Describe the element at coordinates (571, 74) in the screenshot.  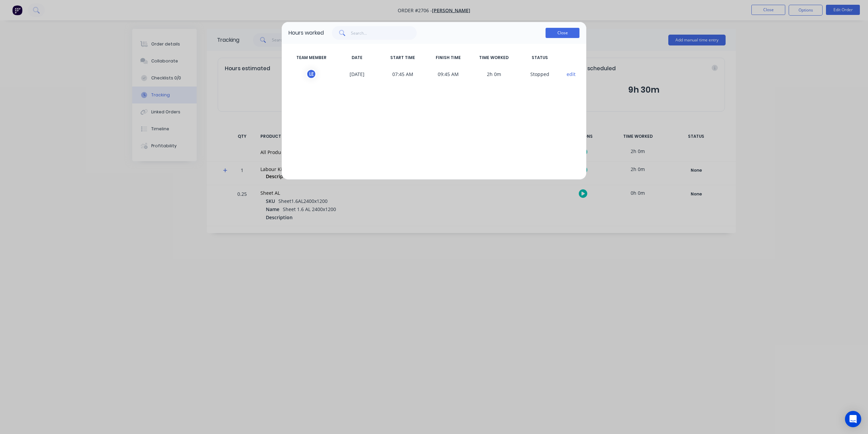
I see `button: edit` at that location.